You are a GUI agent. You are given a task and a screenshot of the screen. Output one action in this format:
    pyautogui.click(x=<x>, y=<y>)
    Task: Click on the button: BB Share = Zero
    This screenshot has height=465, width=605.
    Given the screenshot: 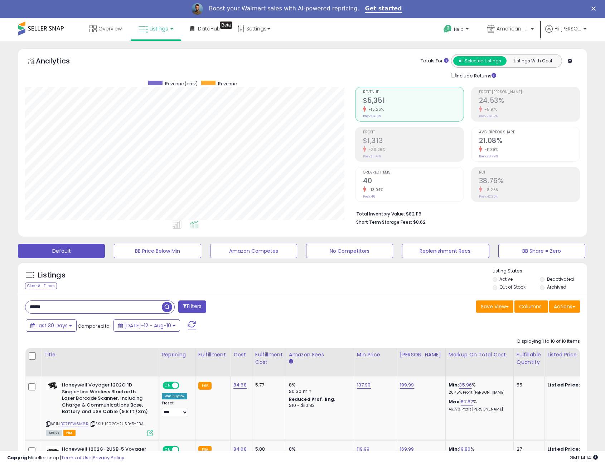 What is the action you would take?
    pyautogui.click(x=542, y=251)
    